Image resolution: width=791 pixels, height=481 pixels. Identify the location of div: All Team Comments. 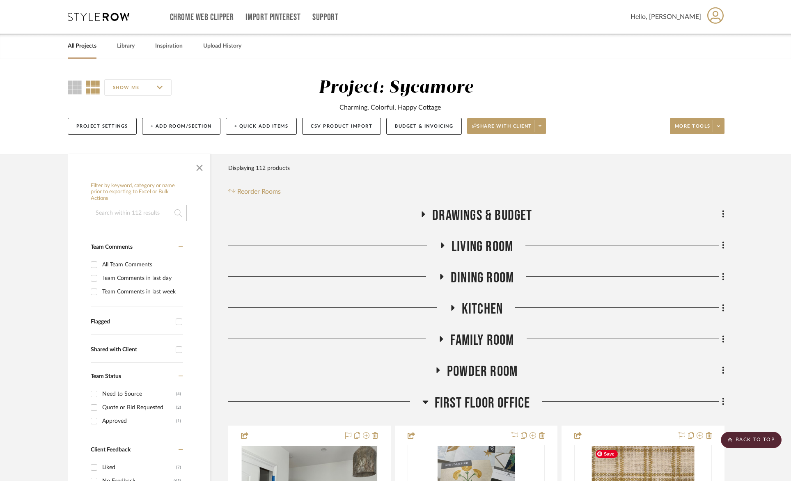
(142, 265).